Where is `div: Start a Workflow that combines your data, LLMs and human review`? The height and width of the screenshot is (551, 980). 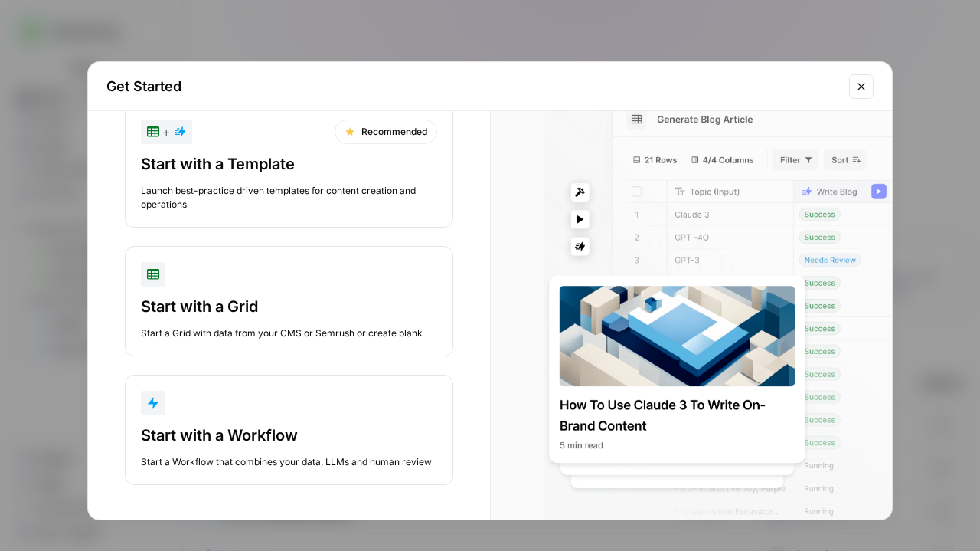
div: Start a Workflow that combines your data, LLMs and human review is located at coordinates (289, 462).